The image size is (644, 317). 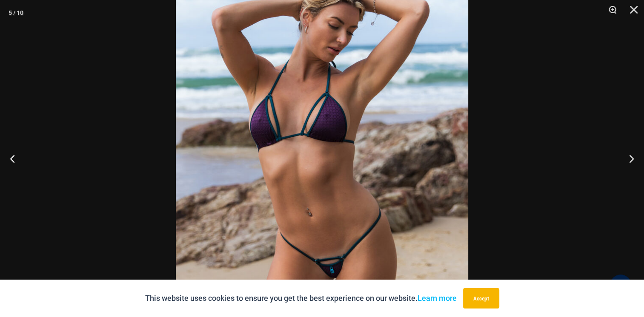 What do you see at coordinates (628, 159) in the screenshot?
I see `button: Next` at bounding box center [628, 159].